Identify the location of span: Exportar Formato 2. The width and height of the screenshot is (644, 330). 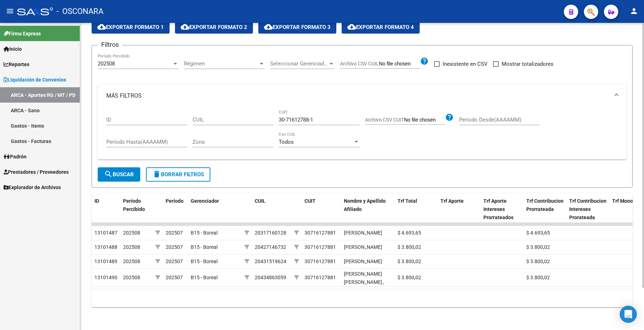
(214, 27).